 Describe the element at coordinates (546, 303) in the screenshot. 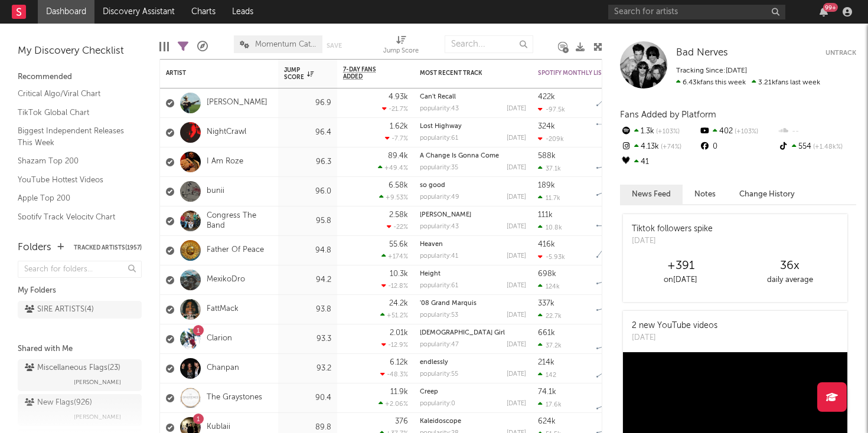

I see `div: 337k` at that location.